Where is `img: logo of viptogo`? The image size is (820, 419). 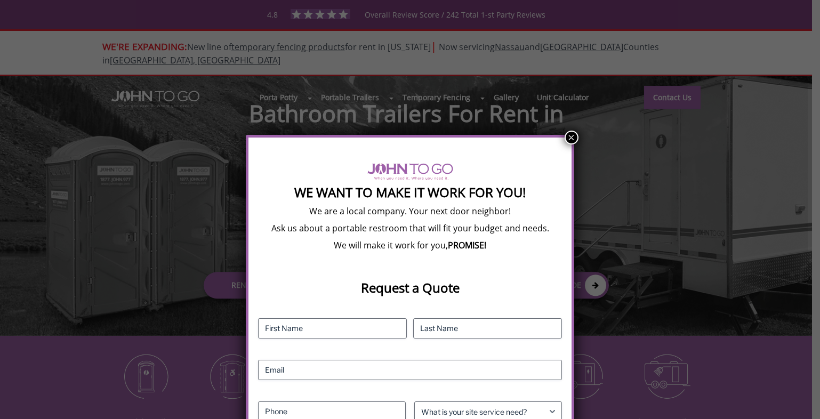 img: logo of viptogo is located at coordinates (410, 172).